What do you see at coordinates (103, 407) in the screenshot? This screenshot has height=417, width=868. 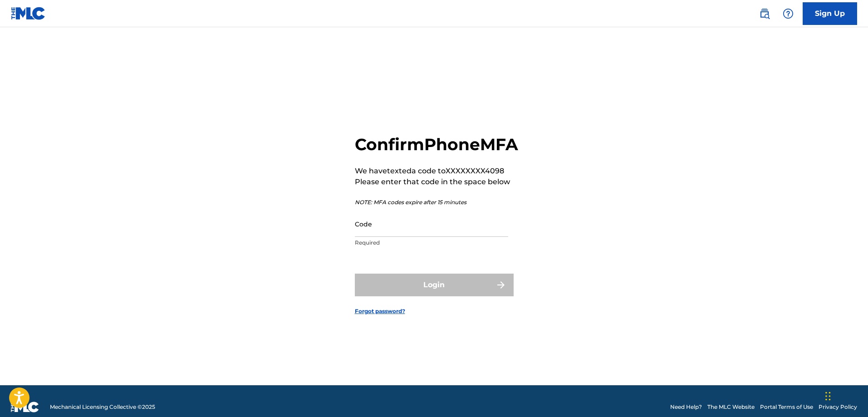 I see `span: Mechanical Licensing Collective © 2025` at bounding box center [103, 407].